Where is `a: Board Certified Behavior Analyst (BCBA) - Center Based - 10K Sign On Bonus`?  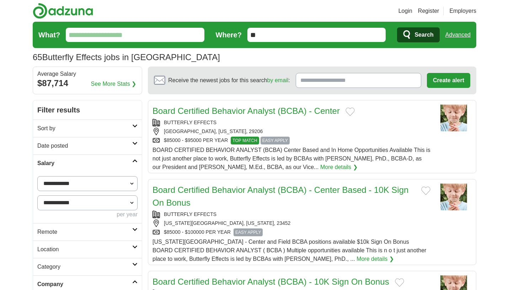 a: Board Certified Behavior Analyst (BCBA) - Center Based - 10K Sign On Bonus is located at coordinates (280, 196).